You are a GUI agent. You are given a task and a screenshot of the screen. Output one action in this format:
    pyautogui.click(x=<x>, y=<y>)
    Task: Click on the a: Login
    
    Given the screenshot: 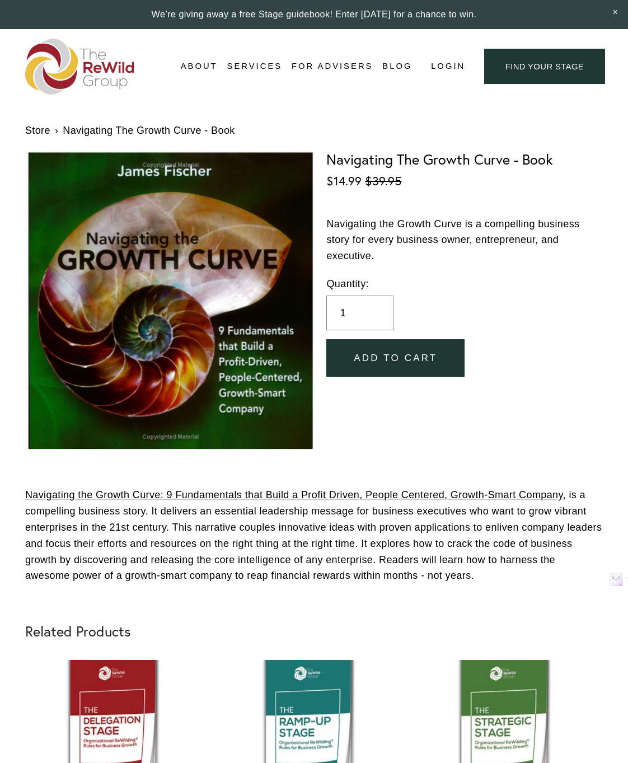 What is the action you would take?
    pyautogui.click(x=448, y=66)
    